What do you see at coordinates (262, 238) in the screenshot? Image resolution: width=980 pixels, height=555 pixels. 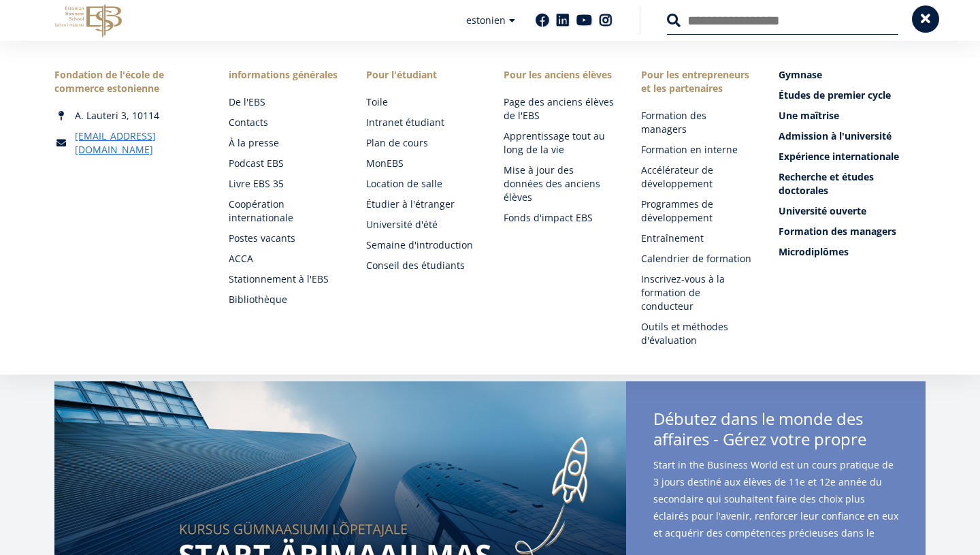 I see `font: Postes vacants` at bounding box center [262, 238].